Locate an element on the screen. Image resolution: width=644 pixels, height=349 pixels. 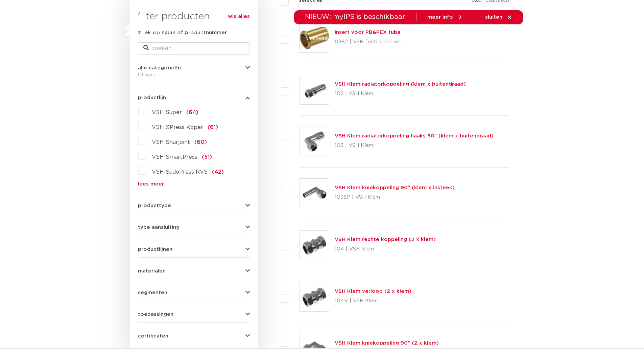
span: VSH XPress Koper is located at coordinates (178, 127).